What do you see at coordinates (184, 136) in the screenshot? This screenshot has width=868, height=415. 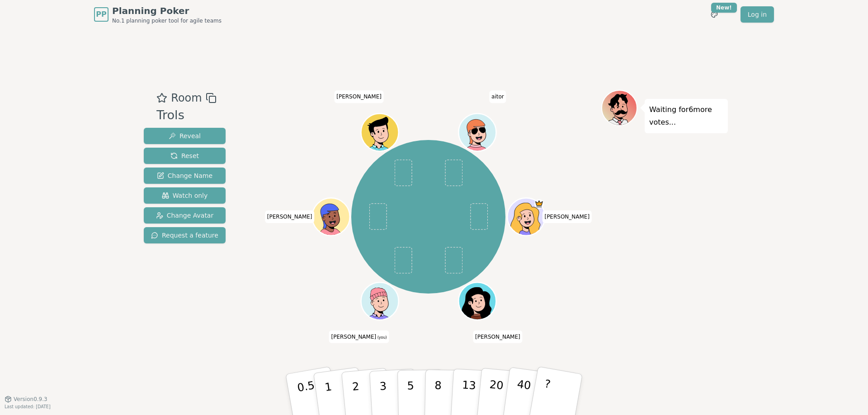 I see `span: Reveal` at bounding box center [184, 136].